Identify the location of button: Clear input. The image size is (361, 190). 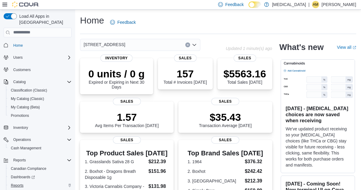
(188, 45).